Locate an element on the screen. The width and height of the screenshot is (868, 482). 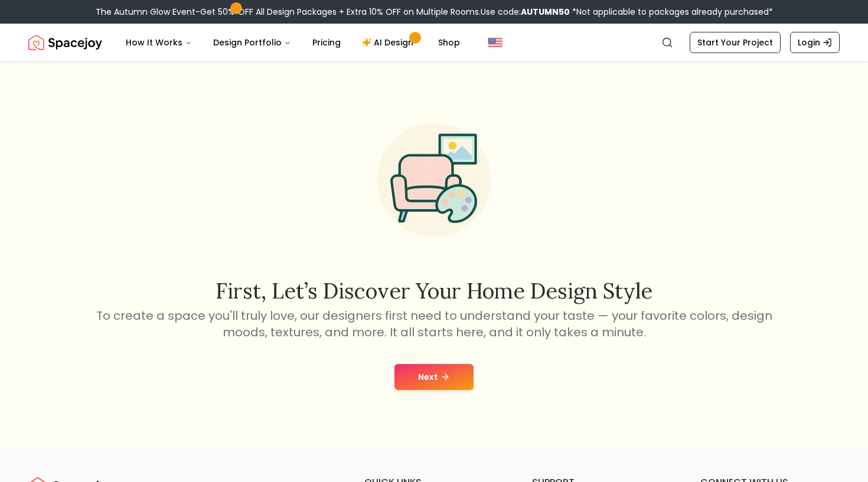
p: To create a space you'll truly love, our designers first need to understand your taste — your fav... is located at coordinates (434, 324).